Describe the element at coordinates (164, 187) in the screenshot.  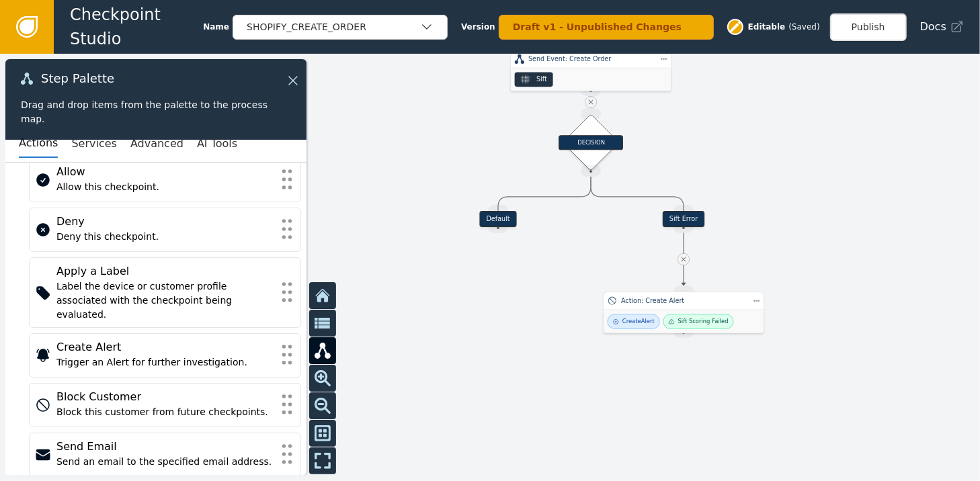
I see `div: Allow this checkpoint.` at that location.